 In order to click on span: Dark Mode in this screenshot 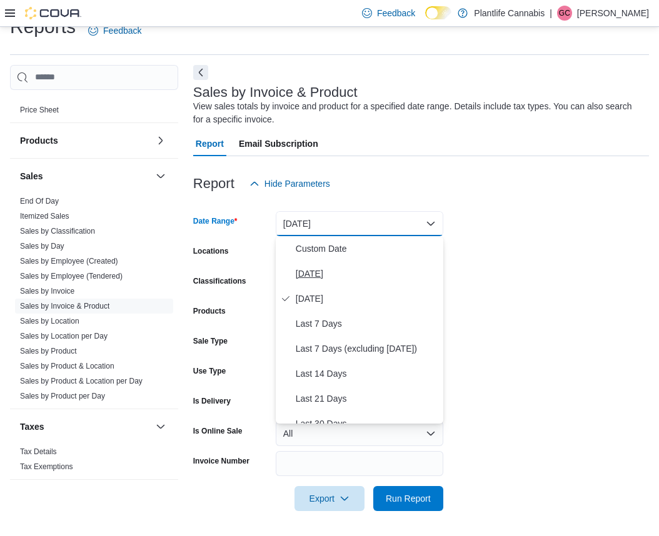, I will do `click(425, 19)`.